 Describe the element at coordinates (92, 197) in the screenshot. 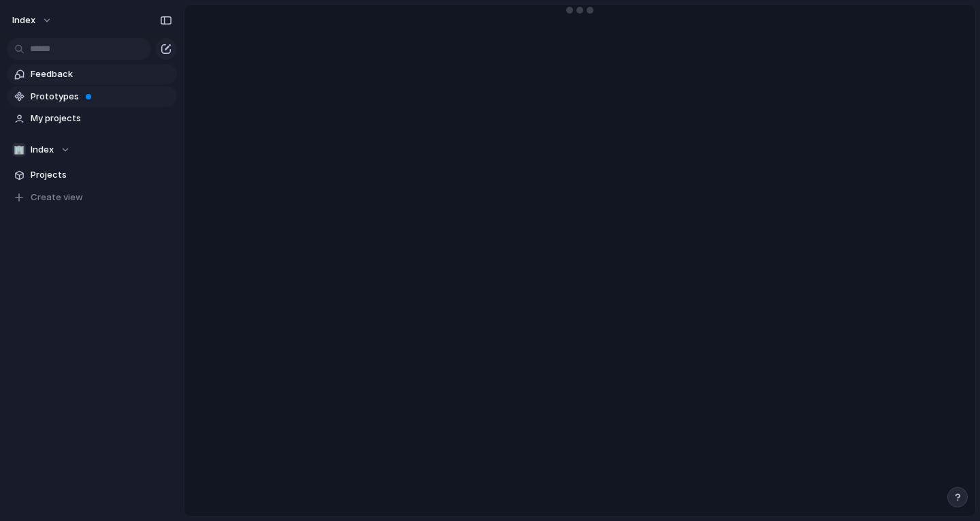

I see `button: Create view` at that location.